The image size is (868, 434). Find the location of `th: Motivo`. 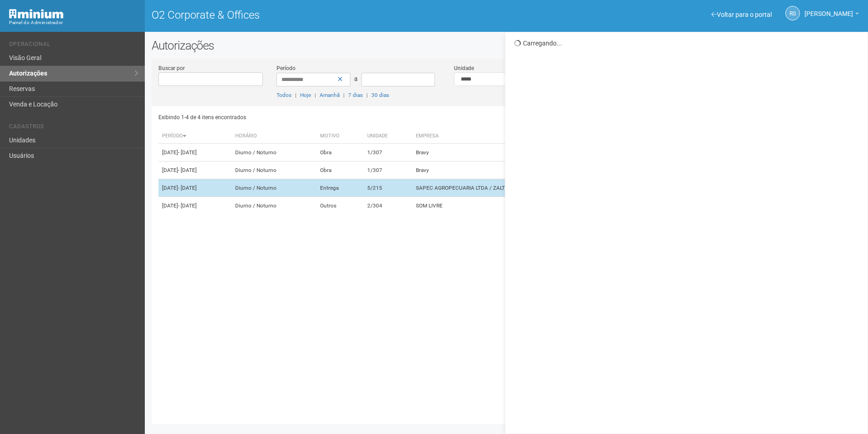

th: Motivo is located at coordinates (339, 136).